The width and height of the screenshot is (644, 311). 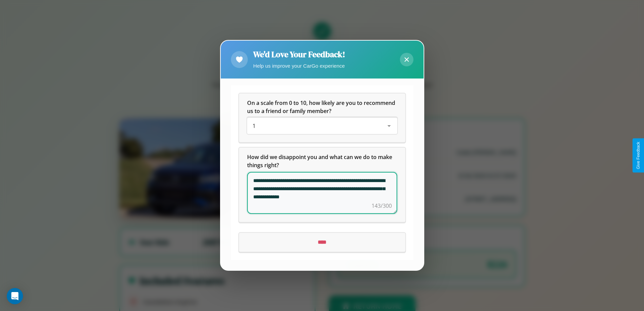 I want to click on div: Give Feedback, so click(x=638, y=156).